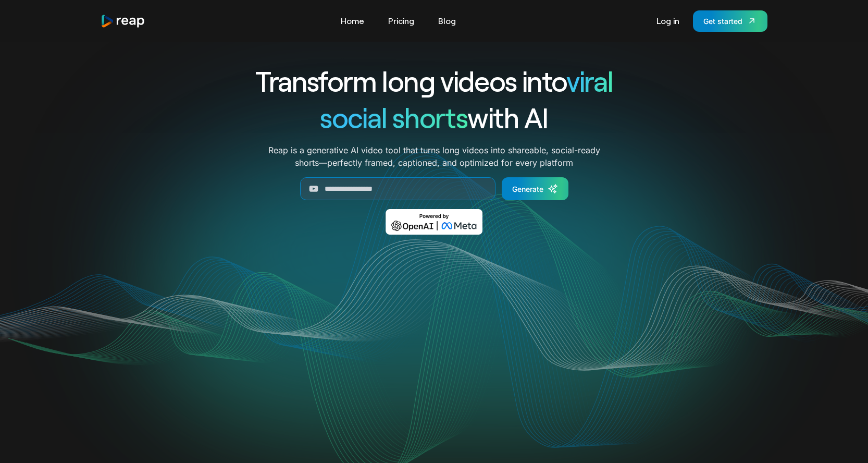  What do you see at coordinates (352, 21) in the screenshot?
I see `a: Home` at bounding box center [352, 21].